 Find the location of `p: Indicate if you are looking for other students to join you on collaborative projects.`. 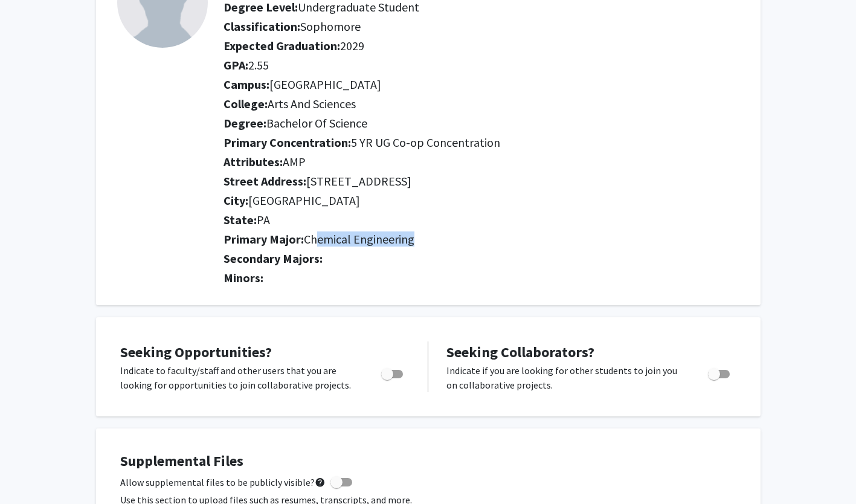

p: Indicate if you are looking for other students to join you on collaborative projects. is located at coordinates (565, 378).